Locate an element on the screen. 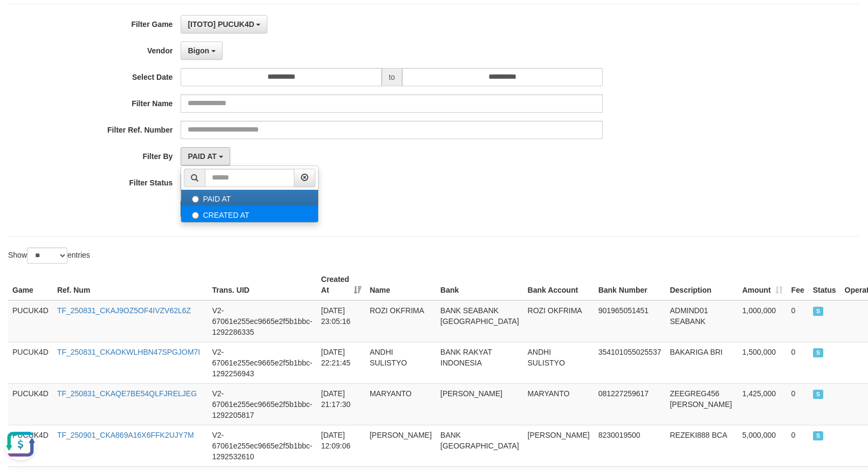  th: Fee is located at coordinates (799, 284).